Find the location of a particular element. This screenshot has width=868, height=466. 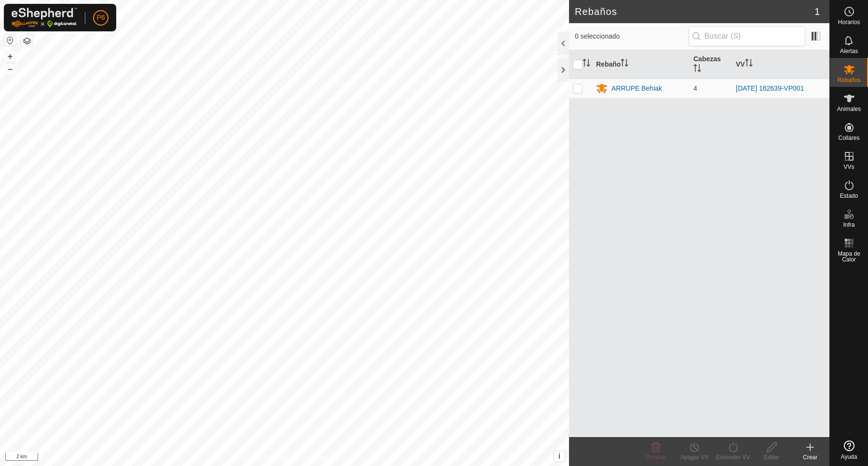

span: P6 is located at coordinates (100, 17).